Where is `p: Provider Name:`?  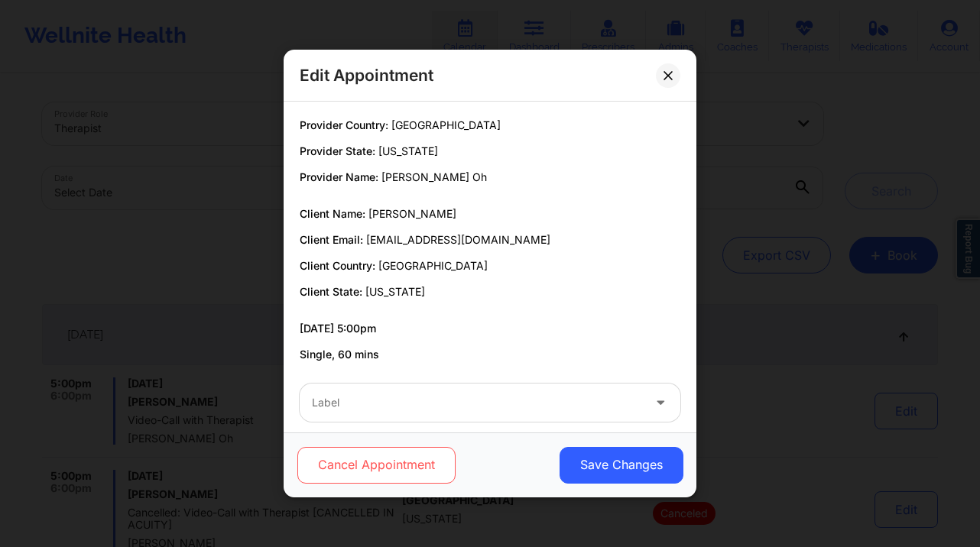
p: Provider Name: is located at coordinates (490, 177).